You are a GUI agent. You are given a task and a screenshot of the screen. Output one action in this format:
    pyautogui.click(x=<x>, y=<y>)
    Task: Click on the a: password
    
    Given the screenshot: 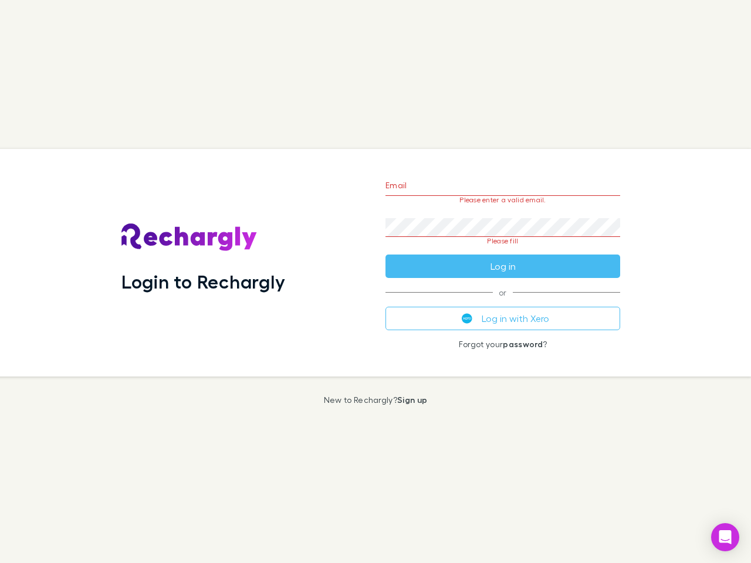 What is the action you would take?
    pyautogui.click(x=523, y=344)
    